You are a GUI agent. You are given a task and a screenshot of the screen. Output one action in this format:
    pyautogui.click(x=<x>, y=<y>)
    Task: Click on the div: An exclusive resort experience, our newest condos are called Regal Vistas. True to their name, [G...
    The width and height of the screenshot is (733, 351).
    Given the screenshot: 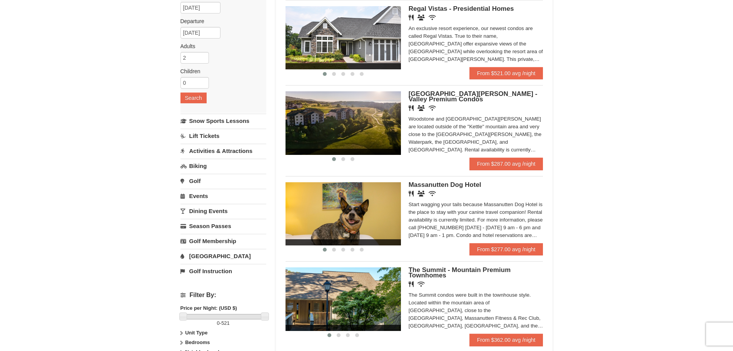 What is the action you would take?
    pyautogui.click(x=476, y=44)
    